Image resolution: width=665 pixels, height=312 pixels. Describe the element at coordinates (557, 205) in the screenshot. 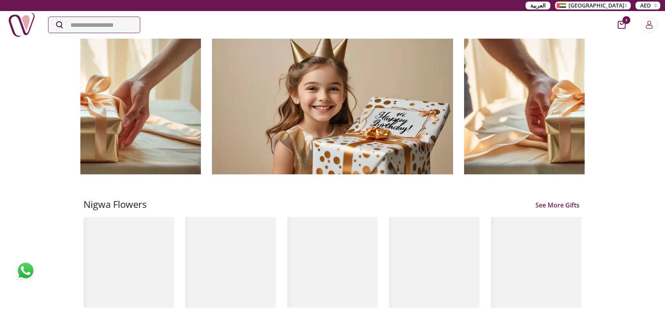

I see `a: See More Gifts` at that location.